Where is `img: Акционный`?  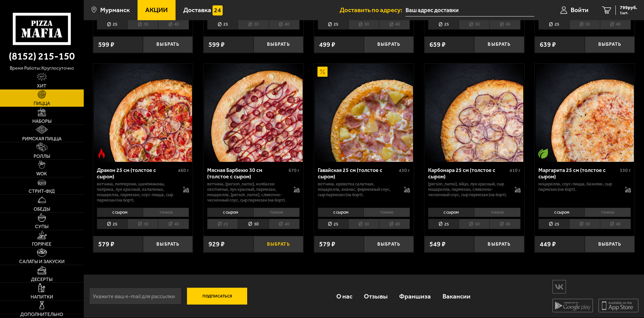
img: Акционный is located at coordinates (322, 71).